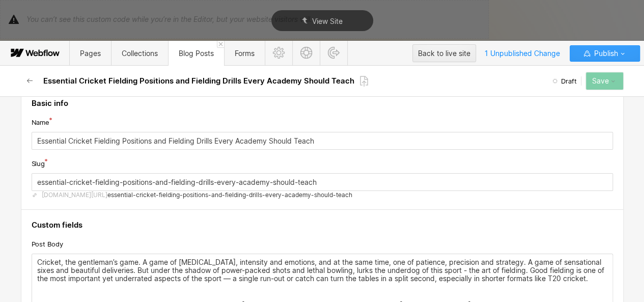  What do you see at coordinates (605, 54) in the screenshot?
I see `span: Publish` at bounding box center [605, 54].